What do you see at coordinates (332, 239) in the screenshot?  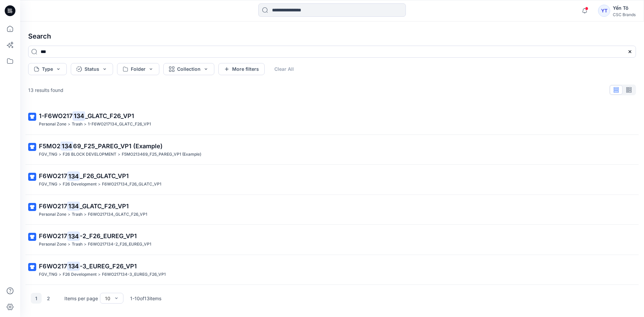 I see `a: F6WO217134-2_F26_EUREG_VP1Personal Zone>Trash>F6WO217134-2_F26_EUREG_VP1` at bounding box center [332, 239].